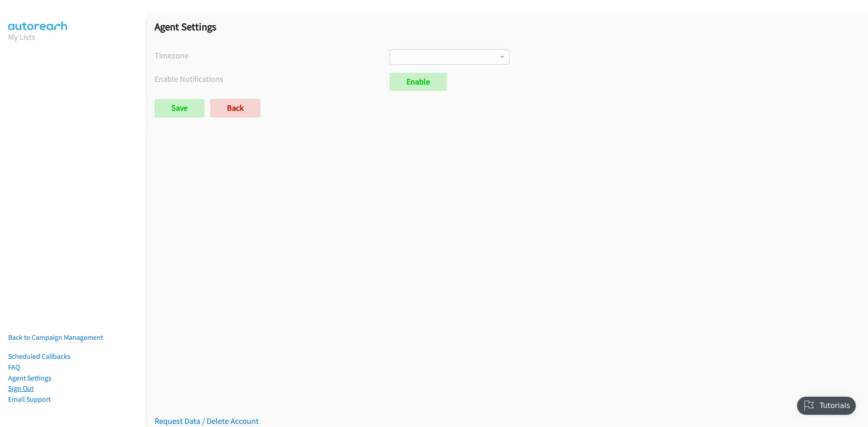  Describe the element at coordinates (39, 356) in the screenshot. I see `a: Scheduled Callbacks` at that location.